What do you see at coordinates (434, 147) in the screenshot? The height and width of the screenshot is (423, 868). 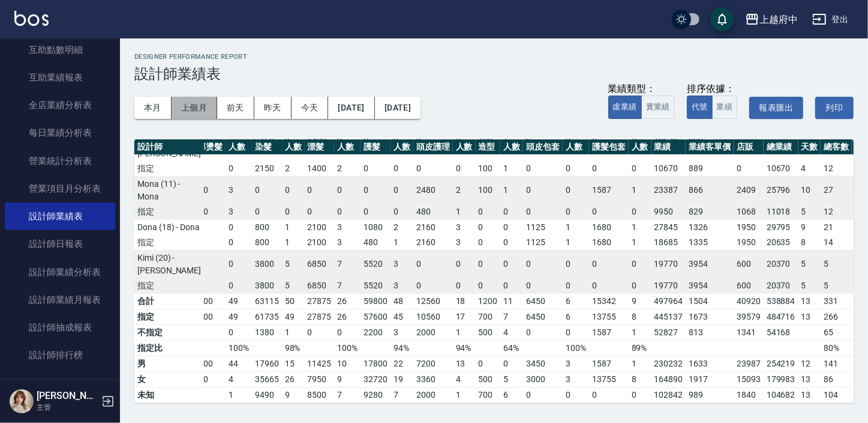 I see `th: 頭皮護理` at bounding box center [434, 147].